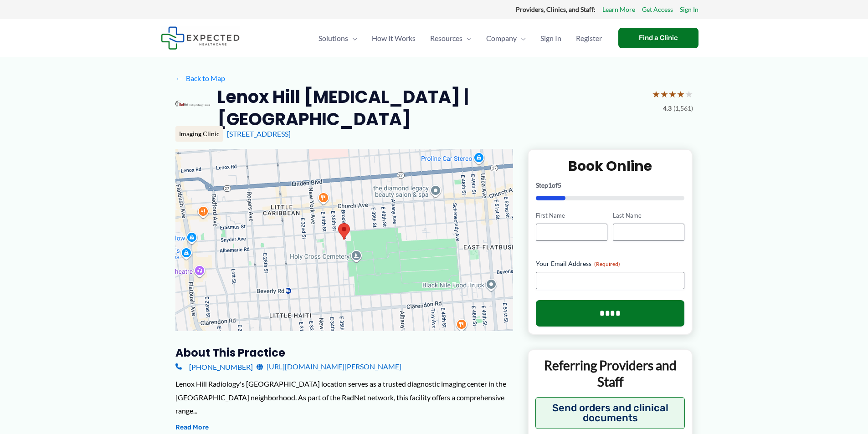 Image resolution: width=868 pixels, height=434 pixels. Describe the element at coordinates (192, 428) in the screenshot. I see `button: Read More` at that location.